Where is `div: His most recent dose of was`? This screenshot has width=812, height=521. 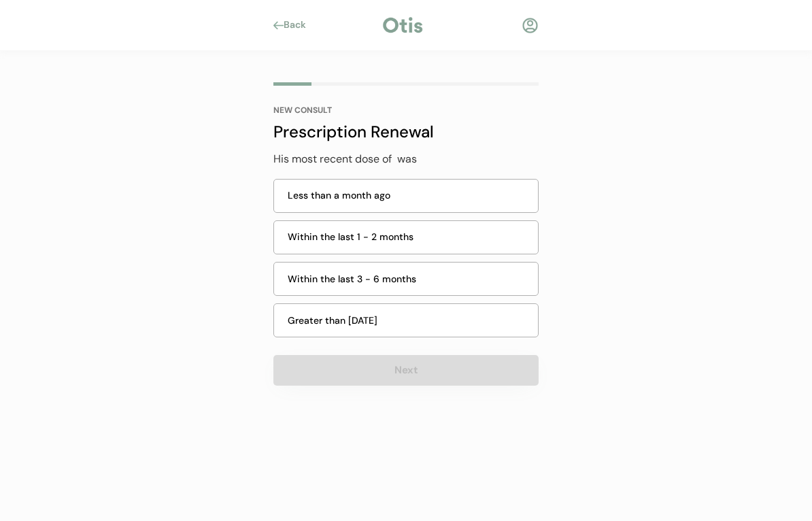 div: His most recent dose of was is located at coordinates (406, 159).